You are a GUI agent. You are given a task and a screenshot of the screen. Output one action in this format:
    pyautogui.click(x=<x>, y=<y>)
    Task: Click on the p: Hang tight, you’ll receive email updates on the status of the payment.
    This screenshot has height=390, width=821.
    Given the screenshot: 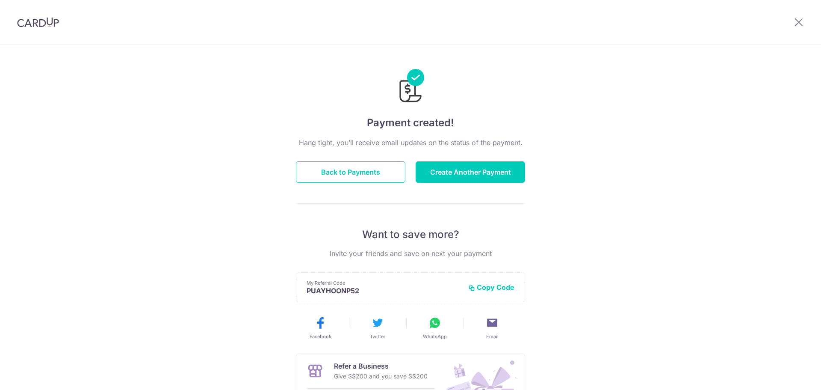 What is the action you would take?
    pyautogui.click(x=411, y=142)
    